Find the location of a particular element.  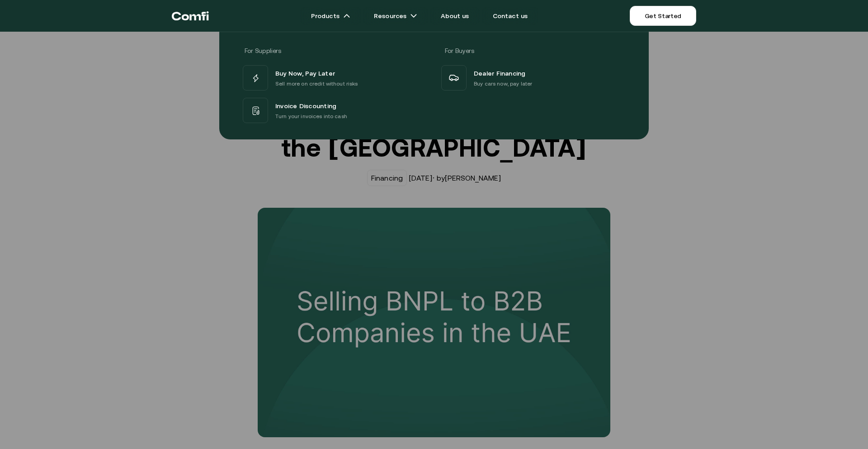

a: About us is located at coordinates (455, 16).